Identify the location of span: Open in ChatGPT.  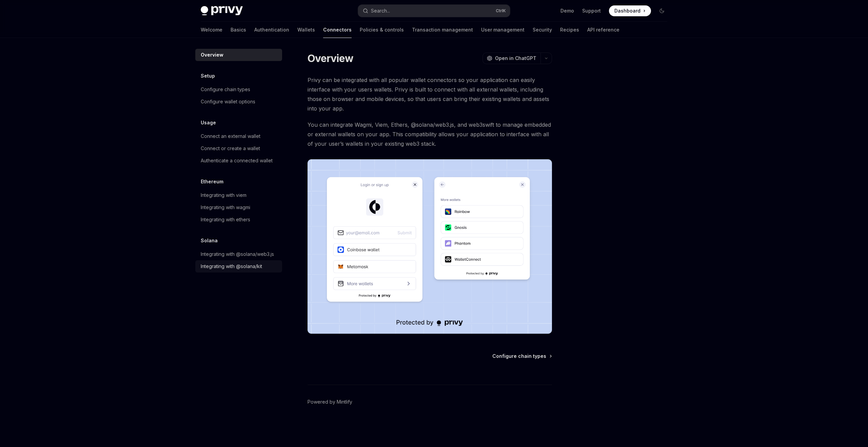
(515, 58).